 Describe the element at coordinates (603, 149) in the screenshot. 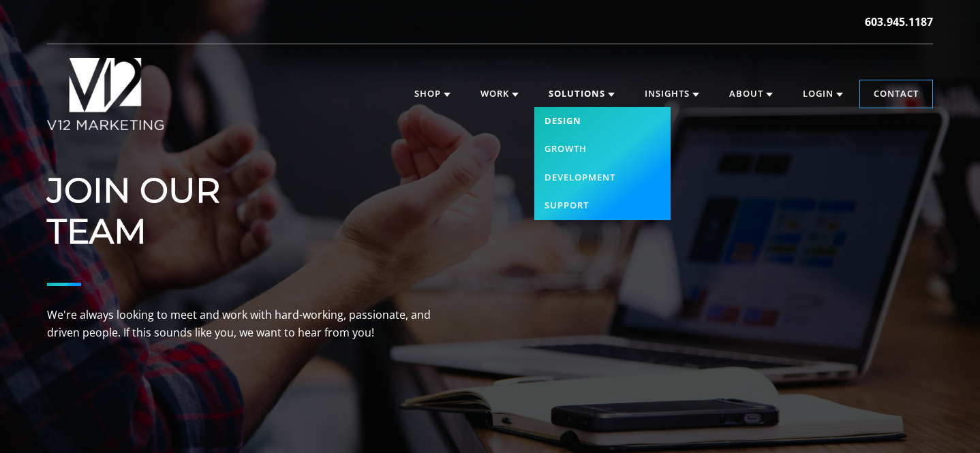

I see `a: Growth` at that location.